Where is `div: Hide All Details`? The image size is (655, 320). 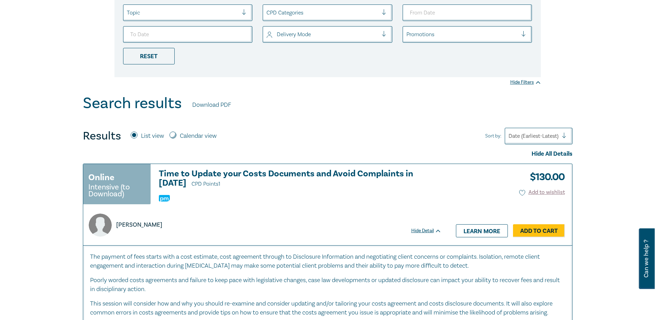
div: Hide All Details is located at coordinates (328, 154).